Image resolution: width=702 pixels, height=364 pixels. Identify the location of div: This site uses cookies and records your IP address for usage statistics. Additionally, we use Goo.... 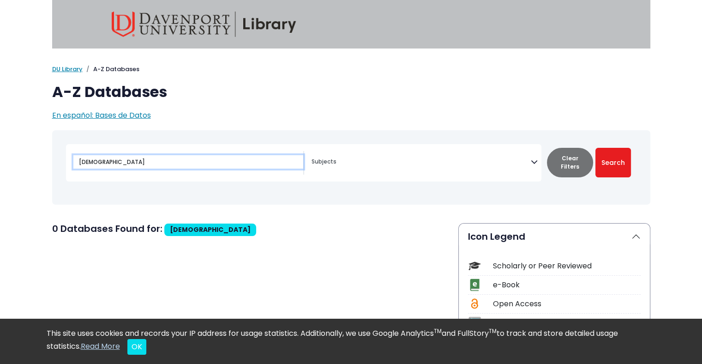
(351, 341).